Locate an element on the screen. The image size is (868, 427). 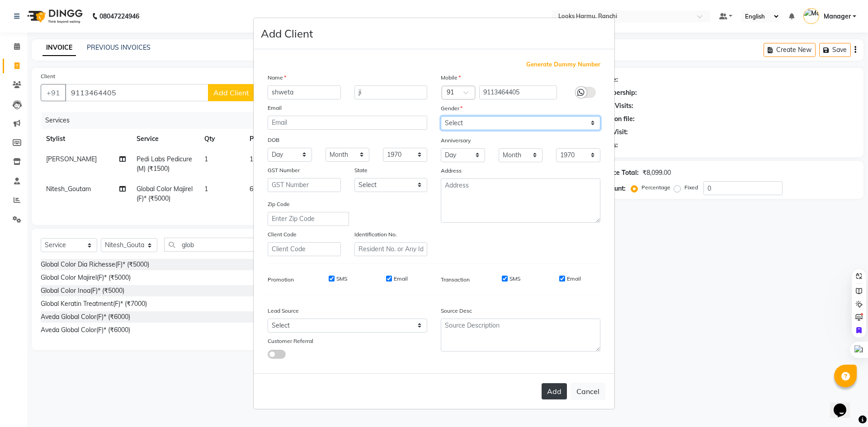
label: Promotion is located at coordinates (281, 280).